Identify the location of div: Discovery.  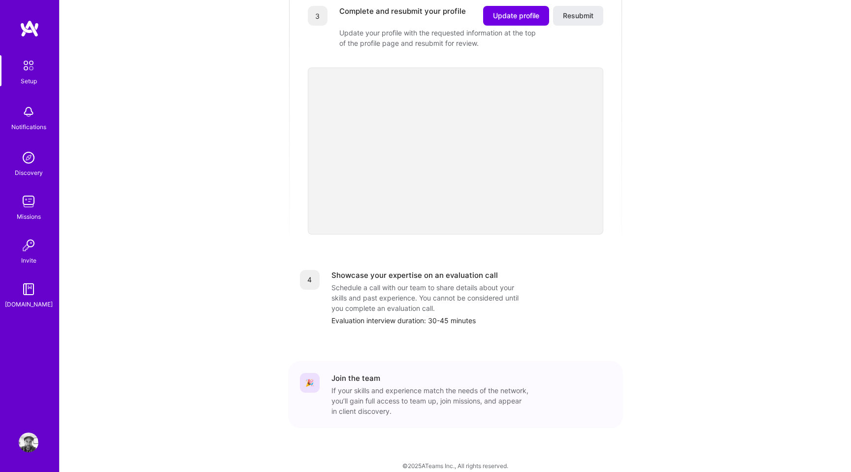
(29, 172).